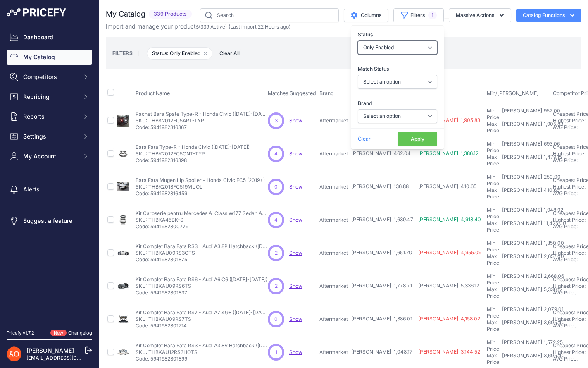 The width and height of the screenshot is (588, 368). I want to click on button: Catalog Functions, so click(549, 16).